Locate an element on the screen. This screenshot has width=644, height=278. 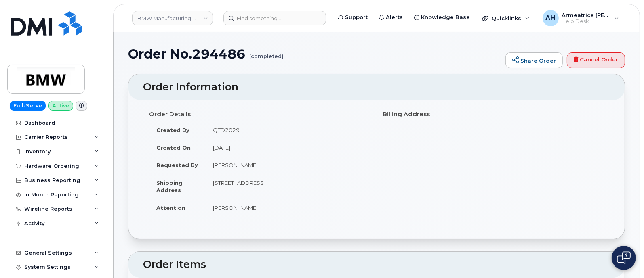
img: Open chat is located at coordinates (624, 258).